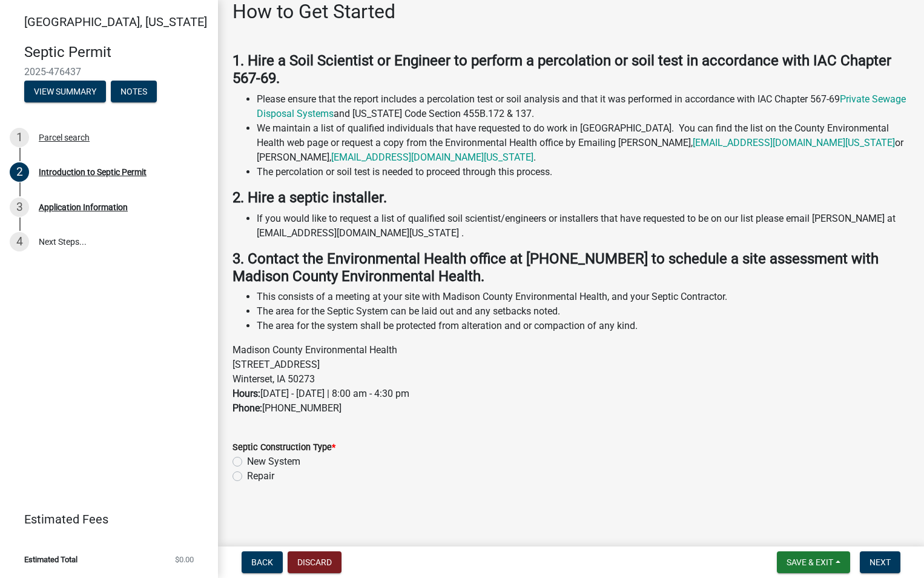 Image resolution: width=924 pixels, height=578 pixels. What do you see at coordinates (262, 563) in the screenshot?
I see `button: Back` at bounding box center [262, 563].